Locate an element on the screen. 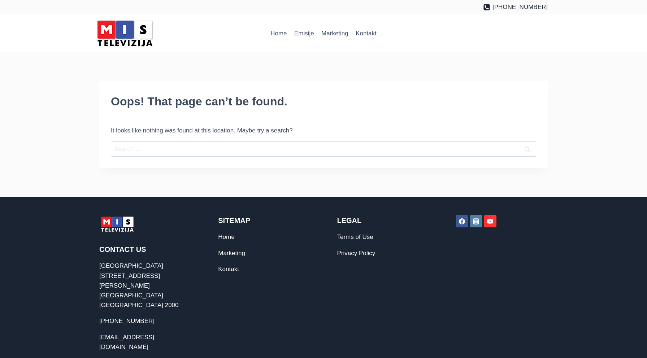 Image resolution: width=647 pixels, height=358 pixels. h2: Contact Us is located at coordinates (145, 249).